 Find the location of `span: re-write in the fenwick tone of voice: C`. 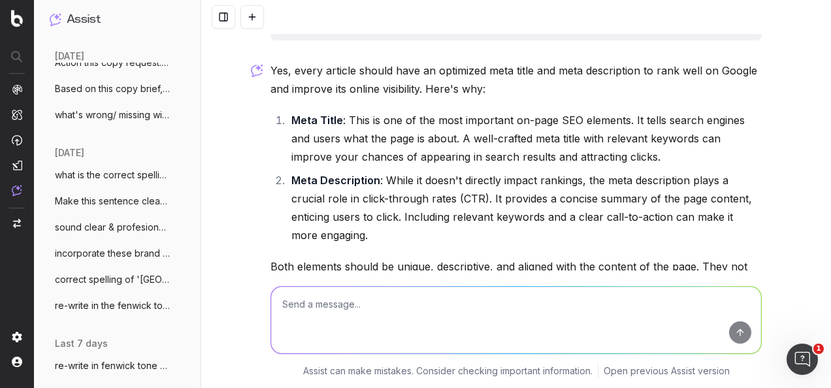

span: re-write in the fenwick tone of voice: C is located at coordinates (112, 306).